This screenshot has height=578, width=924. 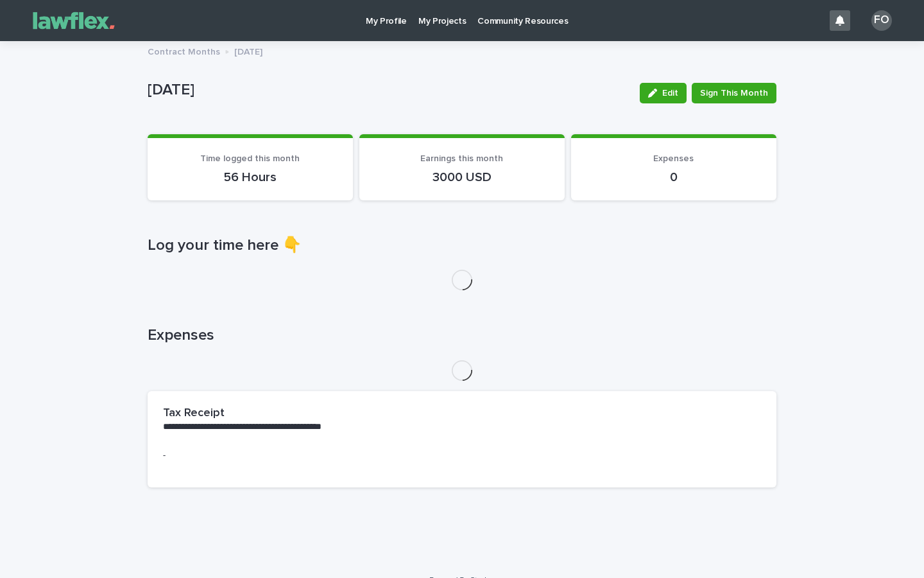 I want to click on img: Gnvw4qrBSHOAfo8VMhG6, so click(x=74, y=20).